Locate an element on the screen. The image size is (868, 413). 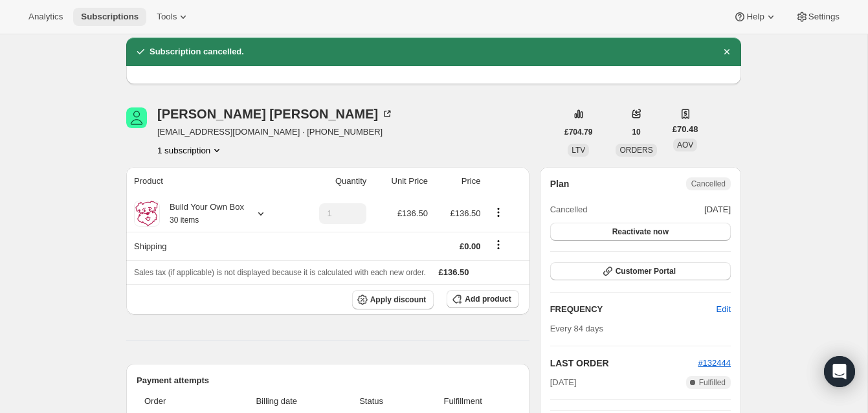
span: Analytics is located at coordinates (45, 17).